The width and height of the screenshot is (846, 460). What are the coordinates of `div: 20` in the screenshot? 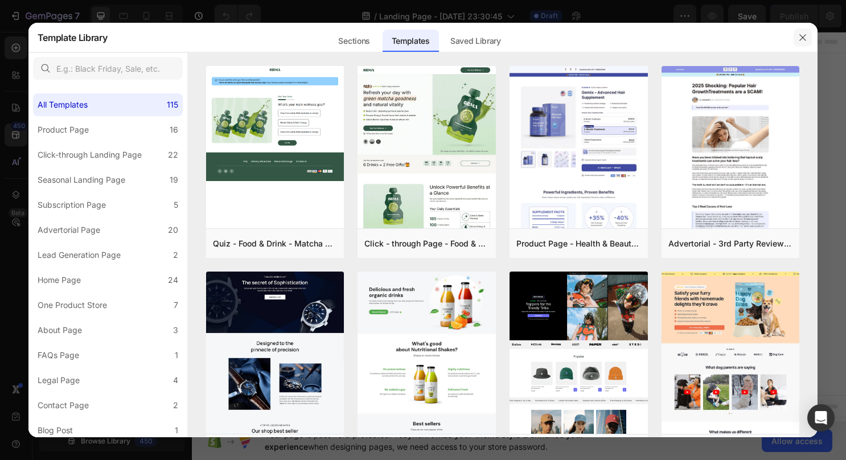 It's located at (173, 230).